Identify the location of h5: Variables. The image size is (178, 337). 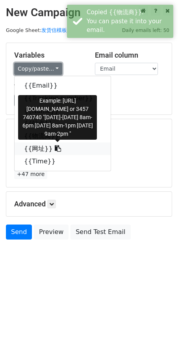
(49, 55).